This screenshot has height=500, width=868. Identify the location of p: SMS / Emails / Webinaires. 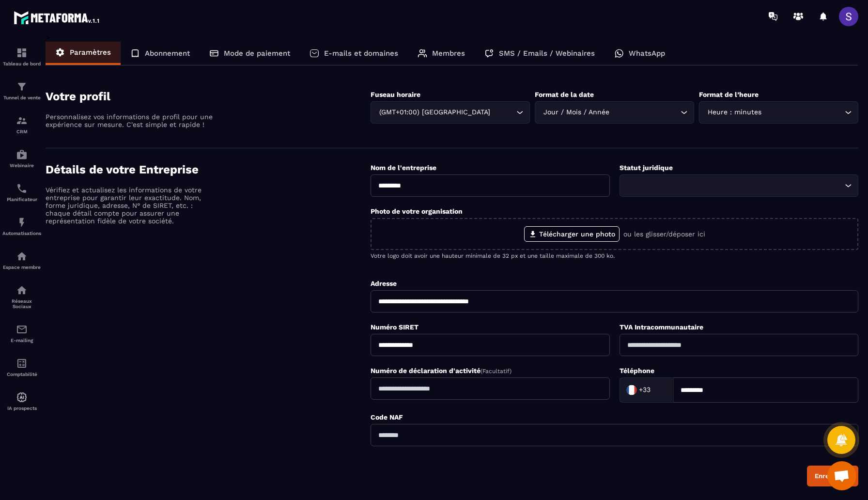
(547, 54).